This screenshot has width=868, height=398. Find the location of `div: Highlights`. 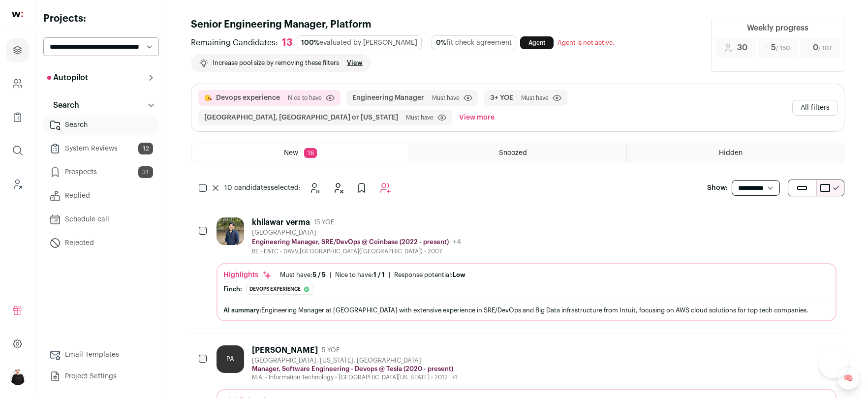

div: Highlights is located at coordinates (248, 275).